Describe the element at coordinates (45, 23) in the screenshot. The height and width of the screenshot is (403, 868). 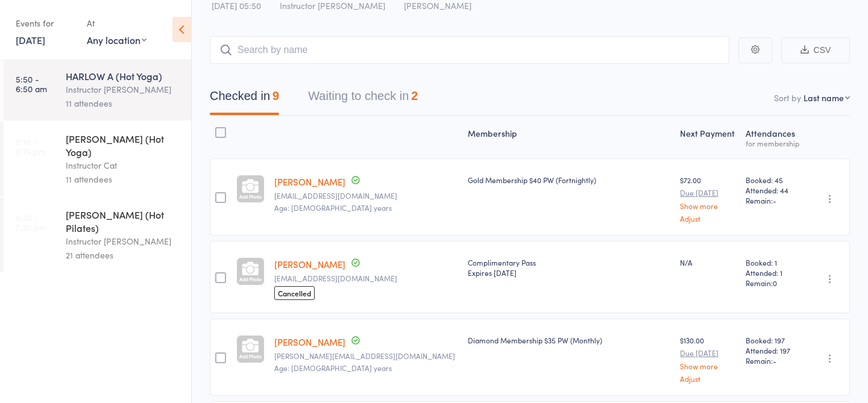
I see `div: Events for` at that location.